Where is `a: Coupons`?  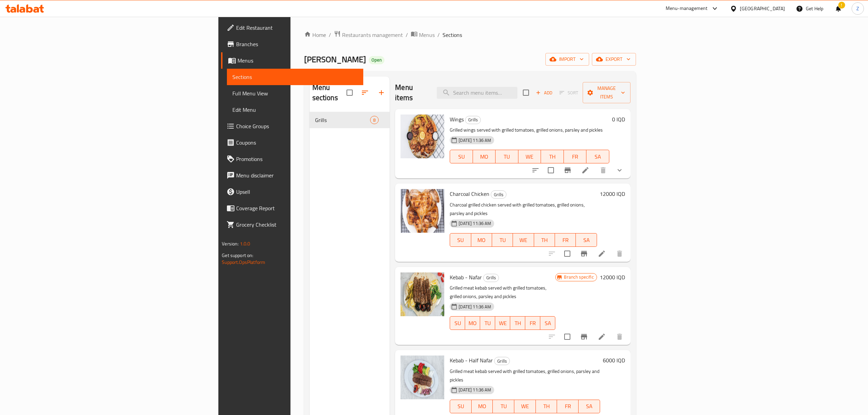
a: Coupons is located at coordinates (293, 142).